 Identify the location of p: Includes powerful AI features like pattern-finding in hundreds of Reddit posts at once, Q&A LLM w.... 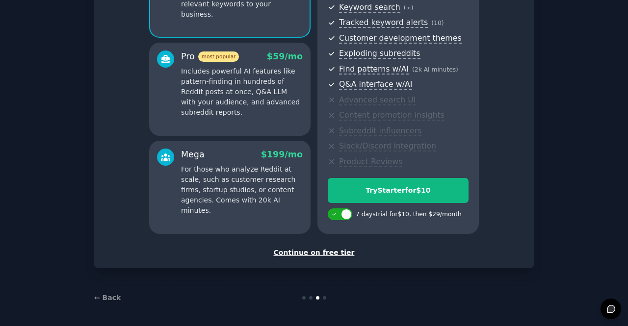
(242, 92).